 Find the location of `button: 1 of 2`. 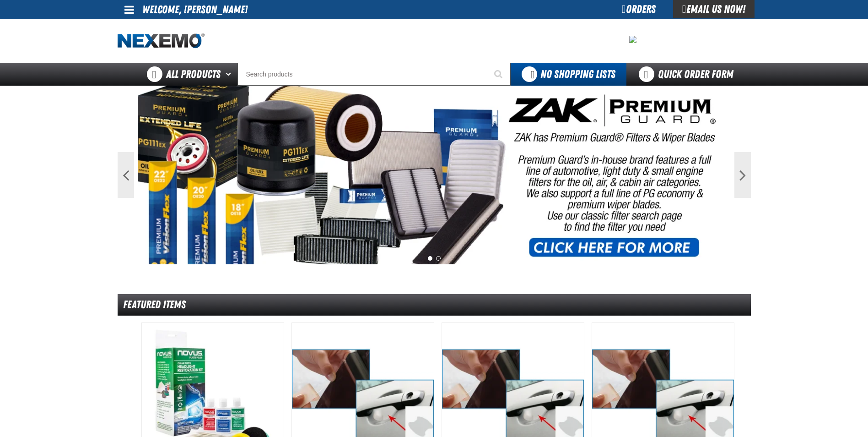

button: 1 of 2 is located at coordinates (430, 258).